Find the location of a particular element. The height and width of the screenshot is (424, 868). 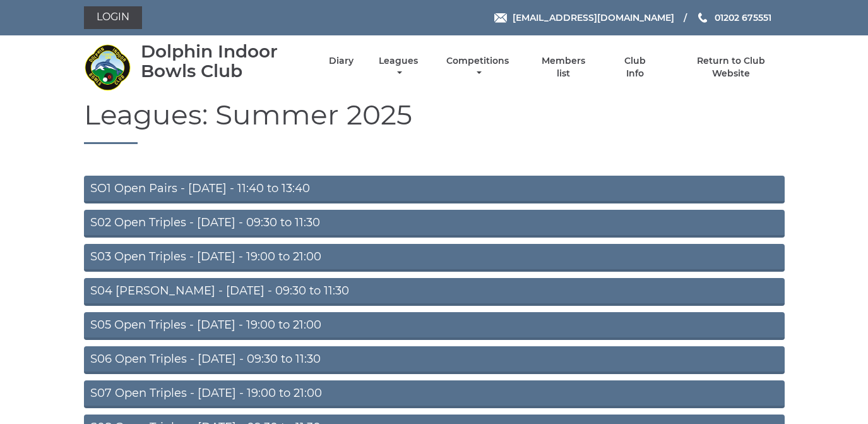

img: Phone us is located at coordinates (703, 17).